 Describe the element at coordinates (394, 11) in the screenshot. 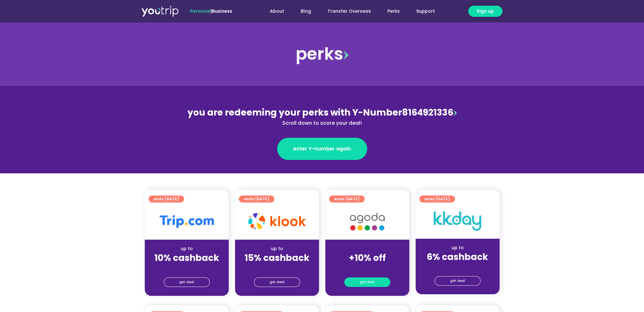

I see `a: Perks` at that location.